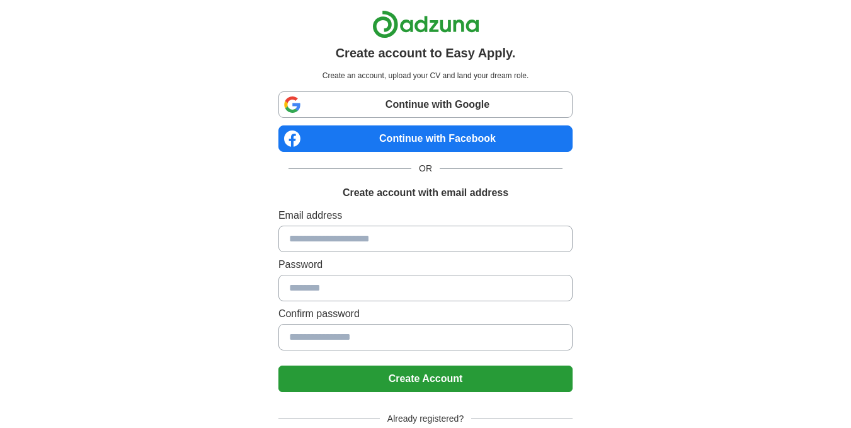 The height and width of the screenshot is (428, 851). I want to click on h1: Create account with email address, so click(425, 193).